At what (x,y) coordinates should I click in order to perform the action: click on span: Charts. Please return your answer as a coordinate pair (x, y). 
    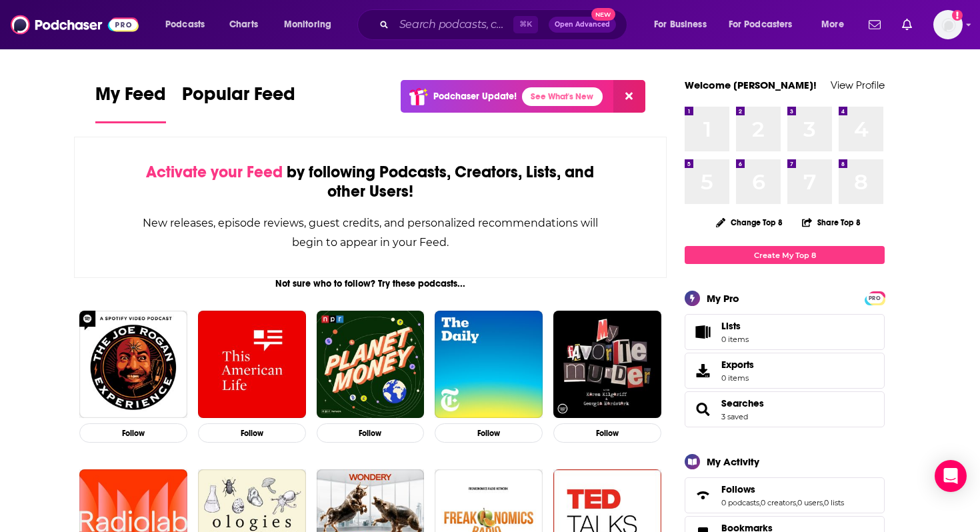
    Looking at the image, I should click on (243, 24).